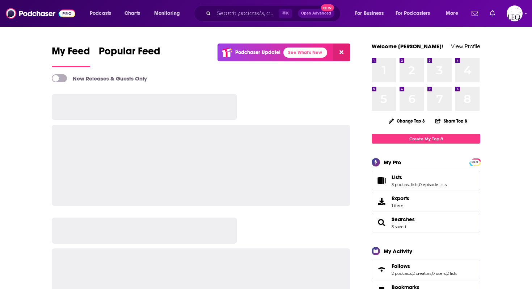 The image size is (532, 289). What do you see at coordinates (475, 162) in the screenshot?
I see `span: PRO` at bounding box center [475, 162].